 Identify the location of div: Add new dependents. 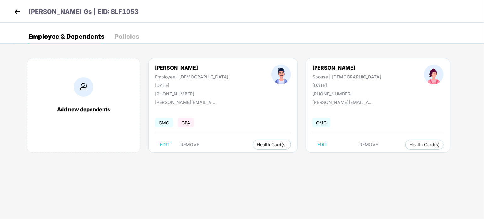
(84, 109).